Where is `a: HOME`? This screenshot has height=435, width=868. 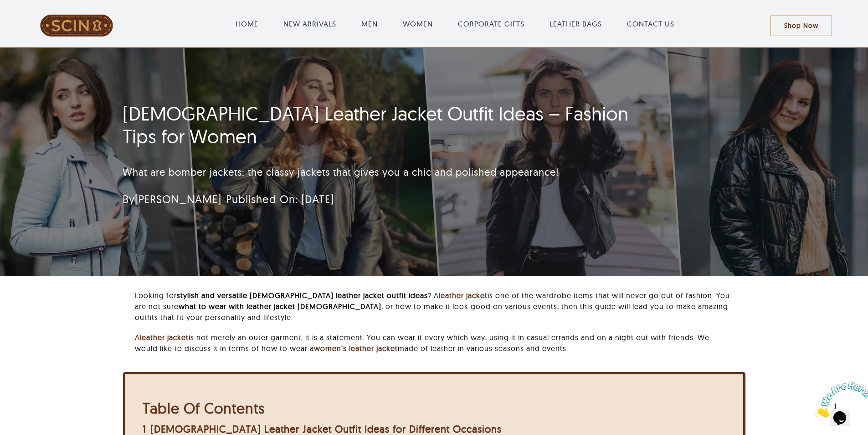
a: HOME is located at coordinates (247, 24).